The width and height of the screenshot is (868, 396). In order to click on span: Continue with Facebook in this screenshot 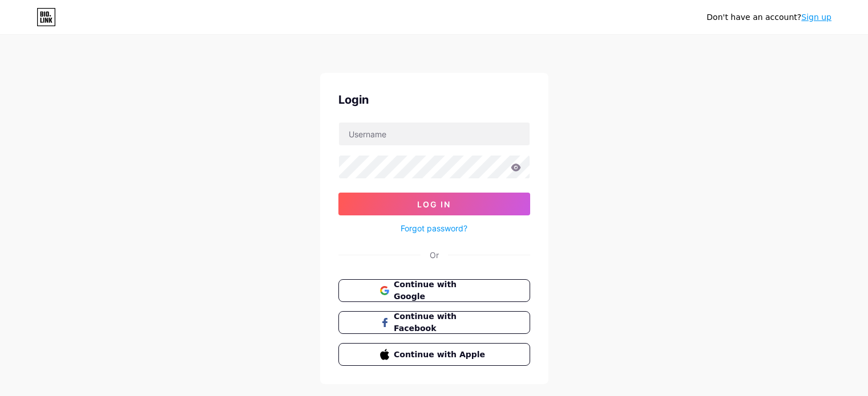, I will do `click(440, 322)`.